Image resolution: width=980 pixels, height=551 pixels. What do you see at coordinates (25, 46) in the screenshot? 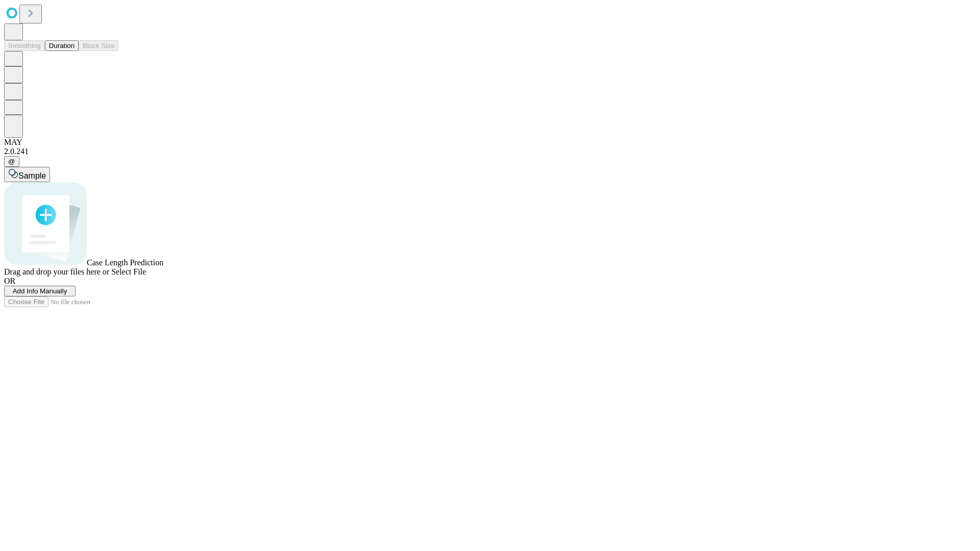
I see `button: Smoothing` at bounding box center [25, 46].